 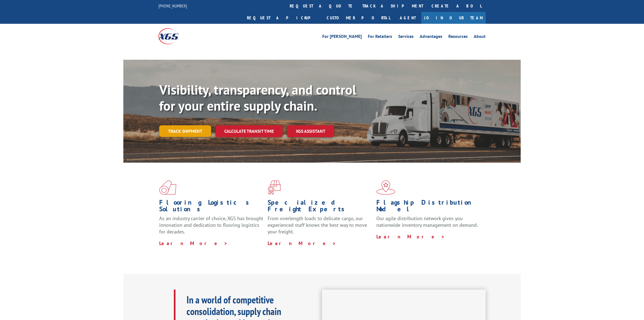 I want to click on a: Request a pickup, so click(x=282, y=18).